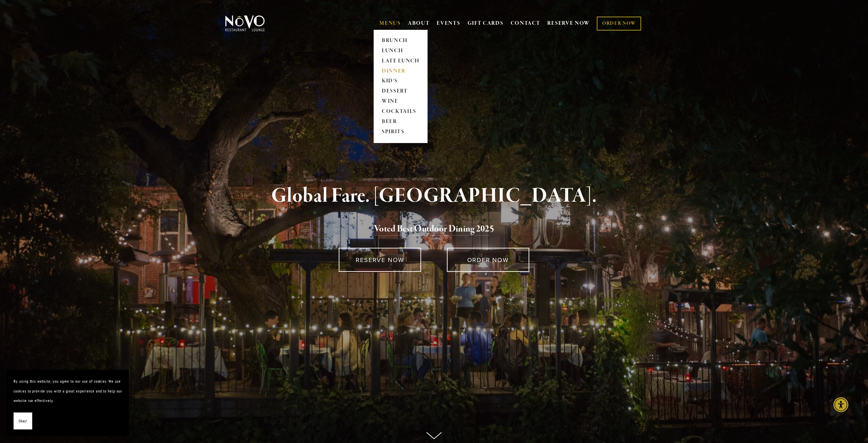 Image resolution: width=868 pixels, height=443 pixels. Describe the element at coordinates (23, 421) in the screenshot. I see `span: Okay!` at that location.